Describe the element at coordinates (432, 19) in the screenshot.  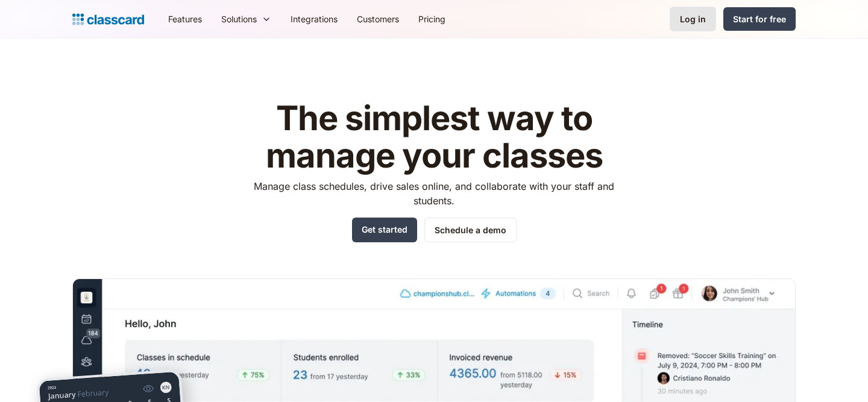
I see `a: Pricing` at that location.